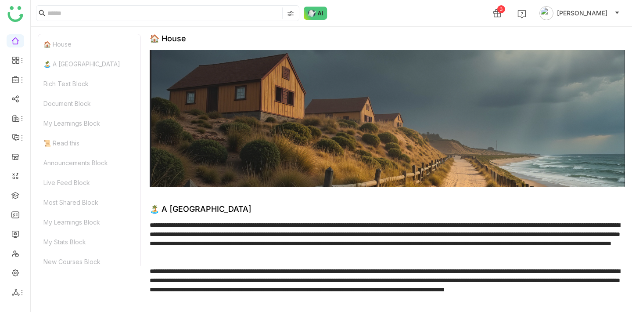 Image resolution: width=632 pixels, height=312 pixels. I want to click on img: logo, so click(15, 14).